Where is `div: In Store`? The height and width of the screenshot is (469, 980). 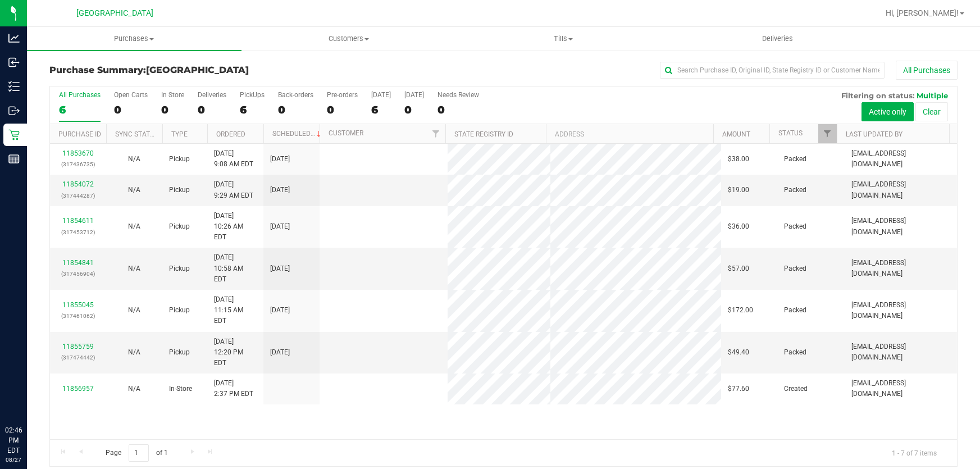 div: In Store is located at coordinates (173, 95).